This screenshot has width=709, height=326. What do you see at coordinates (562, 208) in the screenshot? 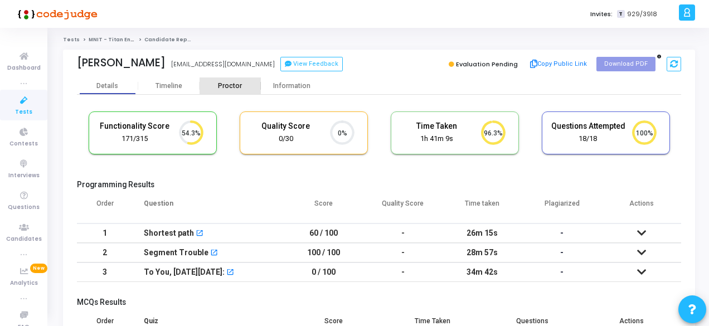
I see `th: Plagiarized` at bounding box center [562, 208].